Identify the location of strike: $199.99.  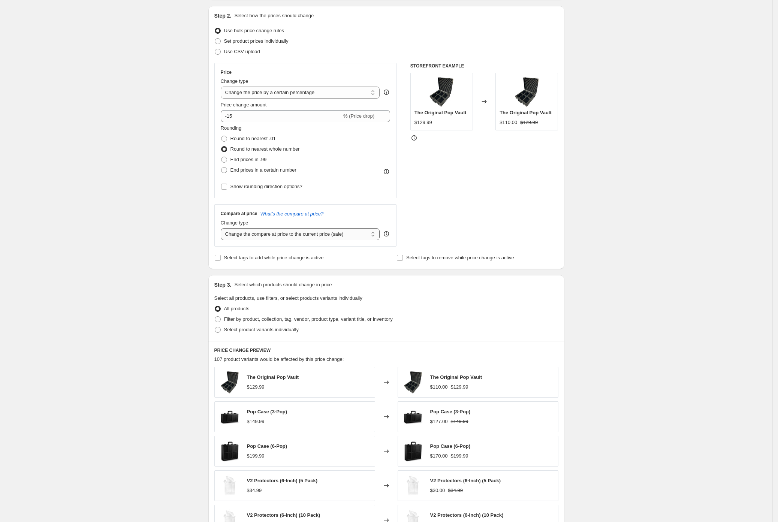
(459, 456).